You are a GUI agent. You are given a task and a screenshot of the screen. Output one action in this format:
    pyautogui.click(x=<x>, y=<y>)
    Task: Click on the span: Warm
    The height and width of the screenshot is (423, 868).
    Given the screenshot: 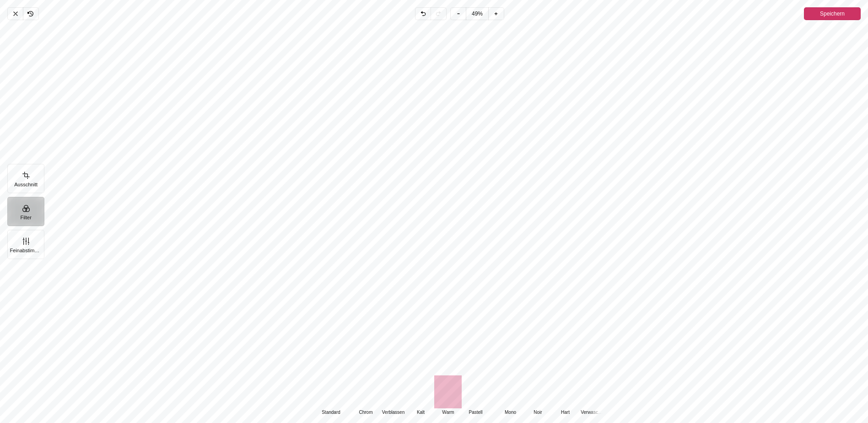 What is the action you would take?
    pyautogui.click(x=448, y=413)
    